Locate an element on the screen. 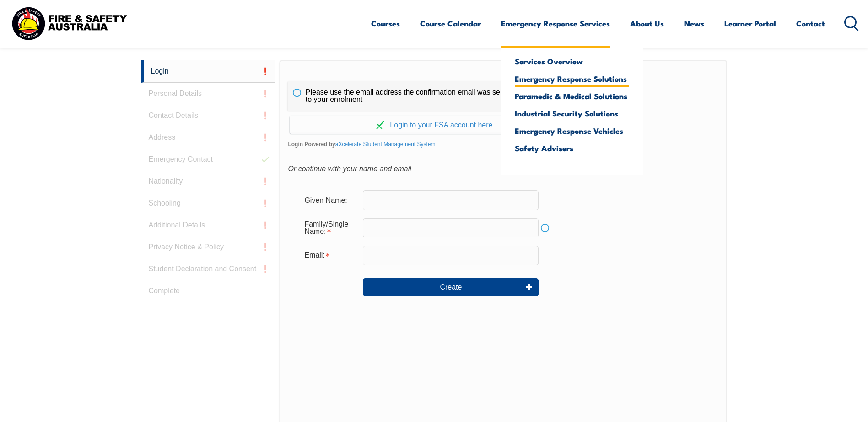 The image size is (868, 422). a: Services Overview is located at coordinates (572, 61).